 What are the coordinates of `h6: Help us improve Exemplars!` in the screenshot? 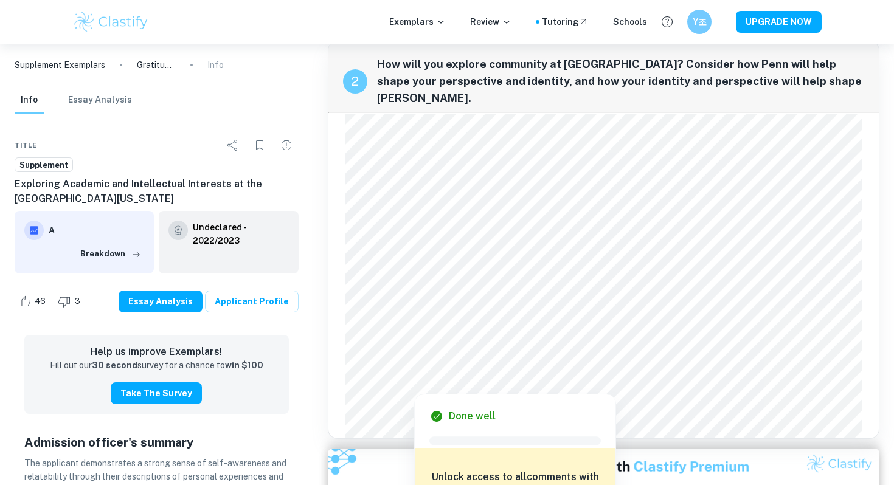 It's located at (156, 352).